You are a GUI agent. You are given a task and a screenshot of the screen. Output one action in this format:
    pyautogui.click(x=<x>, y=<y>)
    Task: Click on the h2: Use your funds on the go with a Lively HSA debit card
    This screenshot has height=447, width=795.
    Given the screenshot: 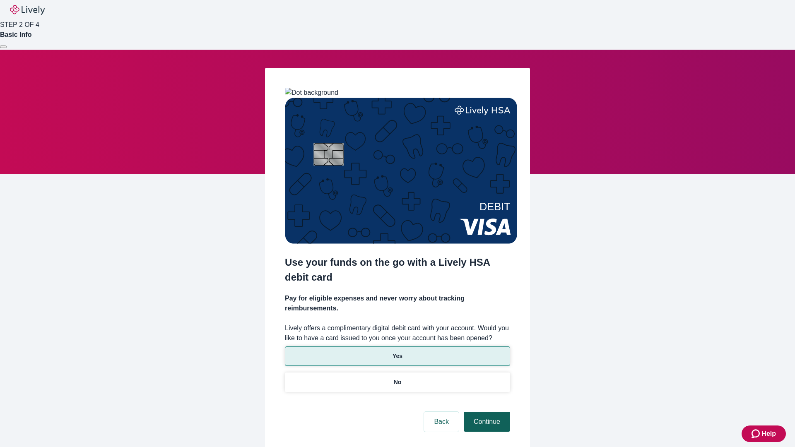 What is the action you would take?
    pyautogui.click(x=397, y=270)
    